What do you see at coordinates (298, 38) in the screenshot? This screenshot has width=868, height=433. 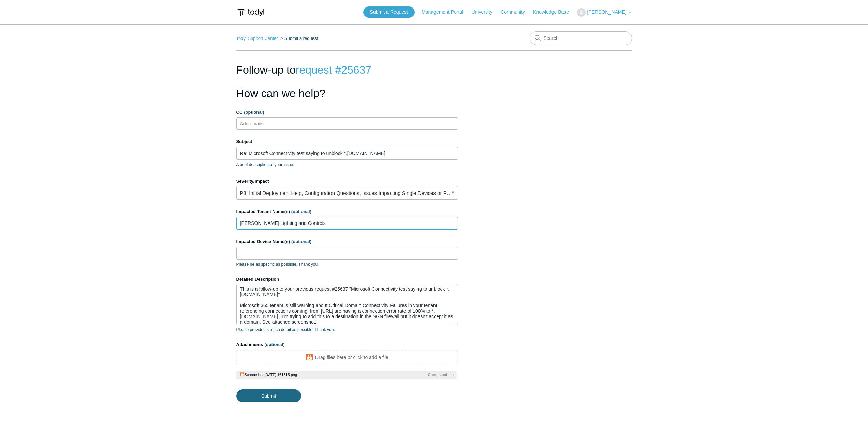 I see `li: Submit a request` at bounding box center [298, 38].